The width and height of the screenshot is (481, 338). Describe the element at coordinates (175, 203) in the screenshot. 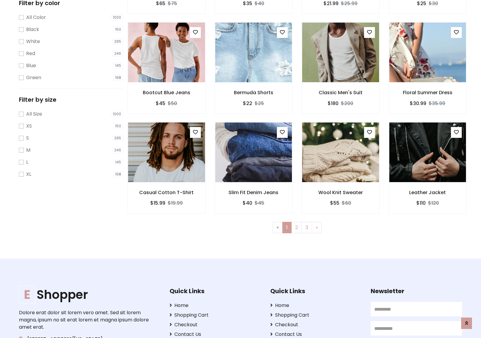

I see `del: $19.99` at that location.